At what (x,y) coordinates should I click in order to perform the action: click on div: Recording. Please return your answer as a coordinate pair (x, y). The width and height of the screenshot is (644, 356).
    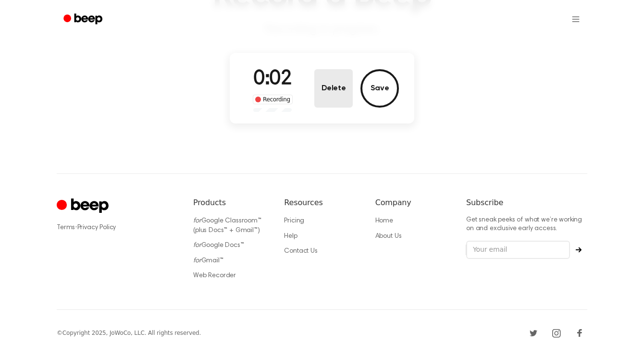
    Looking at the image, I should click on (273, 99).